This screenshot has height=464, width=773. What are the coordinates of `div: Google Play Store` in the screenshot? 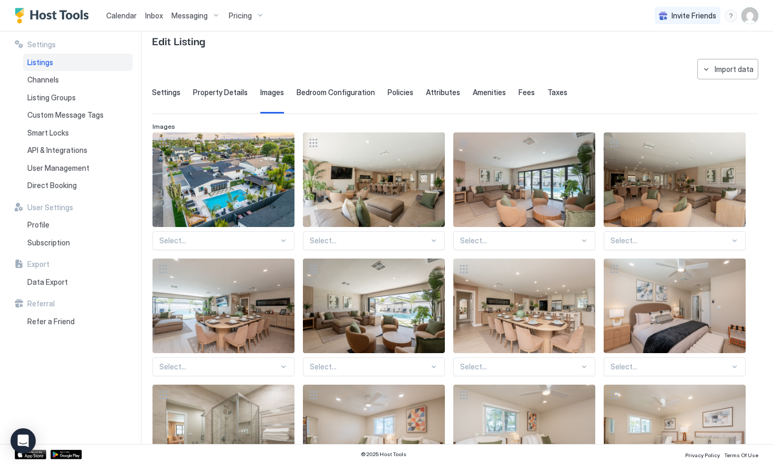 It's located at (66, 455).